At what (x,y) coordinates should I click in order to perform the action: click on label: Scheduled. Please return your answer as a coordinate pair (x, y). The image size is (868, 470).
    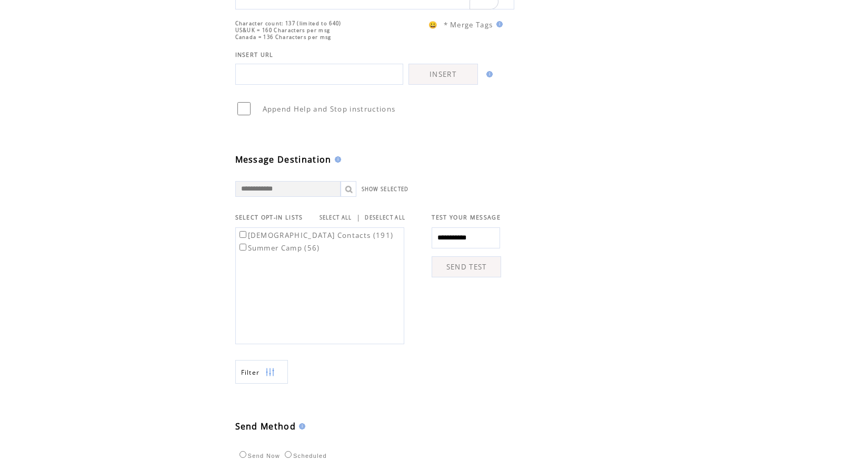
    Looking at the image, I should click on (304, 456).